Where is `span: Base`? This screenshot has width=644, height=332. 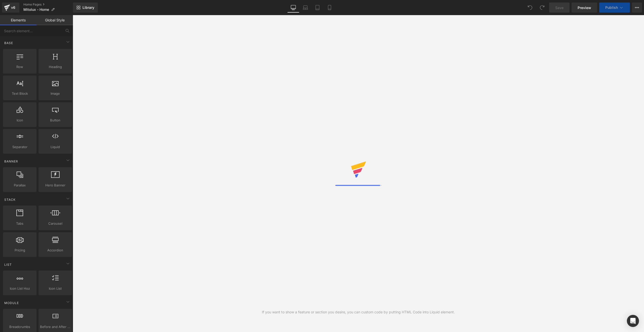
span: Base is located at coordinates (8, 43).